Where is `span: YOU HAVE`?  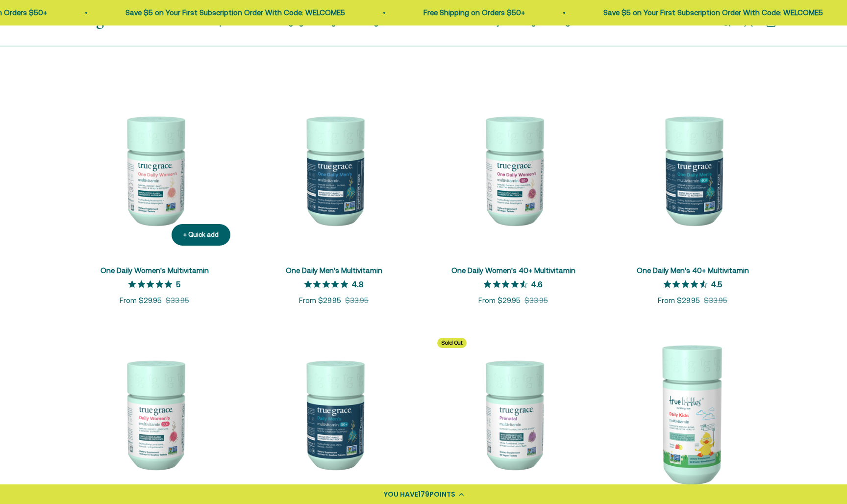 span: YOU HAVE is located at coordinates (401, 494).